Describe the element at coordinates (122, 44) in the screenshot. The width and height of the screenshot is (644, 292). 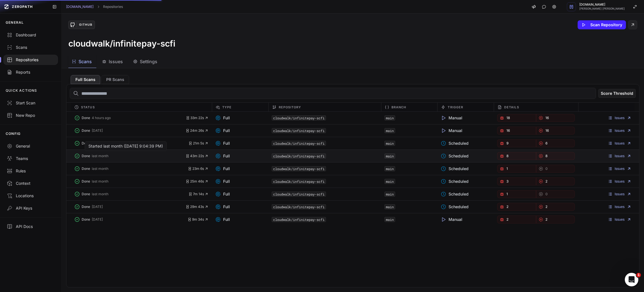
I see `h3: cloudwalk/infinitepay-scfi` at that location.